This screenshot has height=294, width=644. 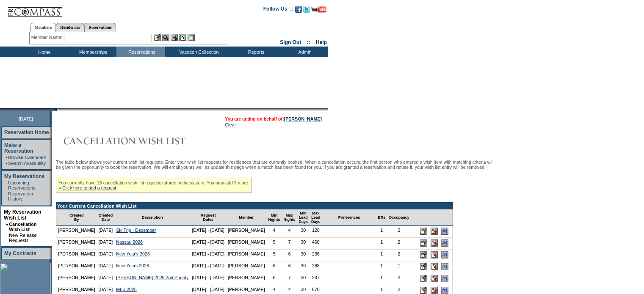 What do you see at coordinates (47, 37) in the screenshot?
I see `div: Member Name:` at bounding box center [47, 37].